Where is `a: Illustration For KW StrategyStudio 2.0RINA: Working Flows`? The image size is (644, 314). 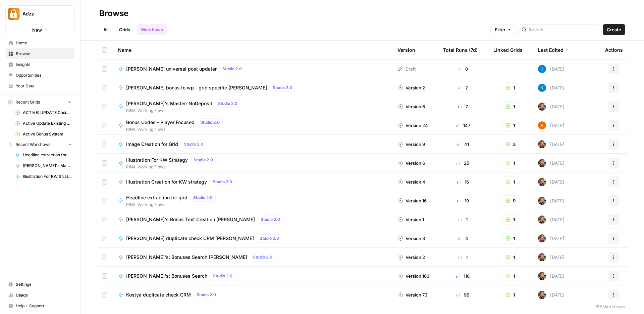 a: Illustration For KW StrategyStudio 2.0RINA: Working Flows is located at coordinates (253, 163).